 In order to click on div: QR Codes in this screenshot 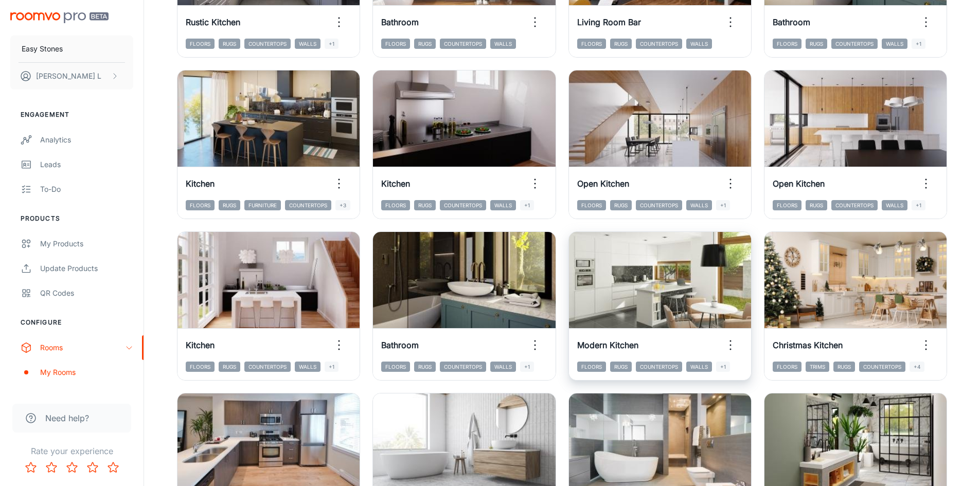, I will do `click(86, 294)`.